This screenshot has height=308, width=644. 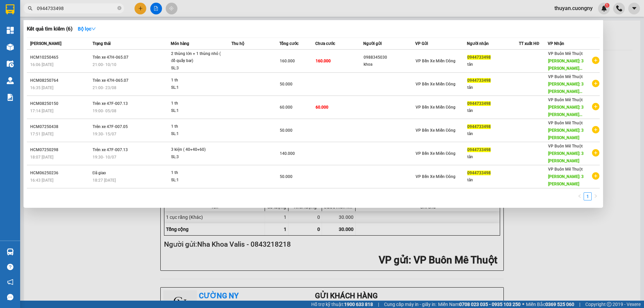 What do you see at coordinates (10, 9) in the screenshot?
I see `img: logo-vxr` at bounding box center [10, 9].